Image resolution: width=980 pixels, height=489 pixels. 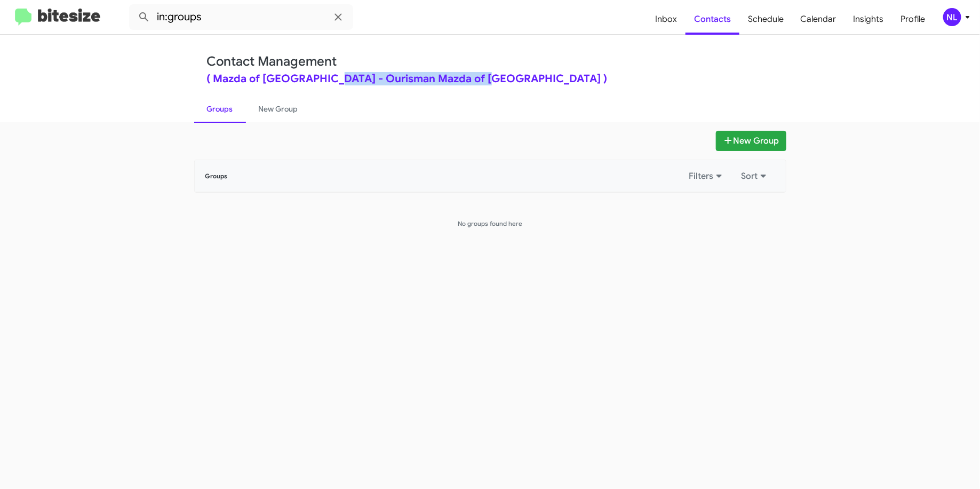 What do you see at coordinates (869, 20) in the screenshot?
I see `span: Insights` at bounding box center [869, 20].